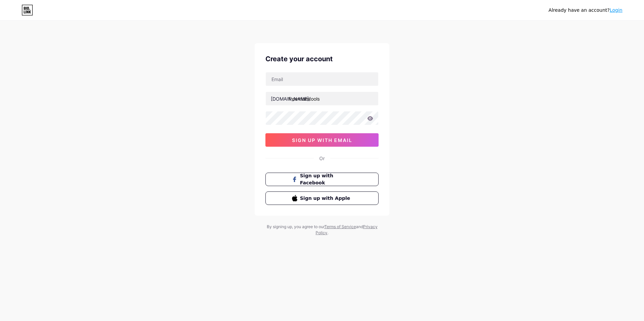 This screenshot has height=321, width=644. I want to click on input: username, so click(322, 99).